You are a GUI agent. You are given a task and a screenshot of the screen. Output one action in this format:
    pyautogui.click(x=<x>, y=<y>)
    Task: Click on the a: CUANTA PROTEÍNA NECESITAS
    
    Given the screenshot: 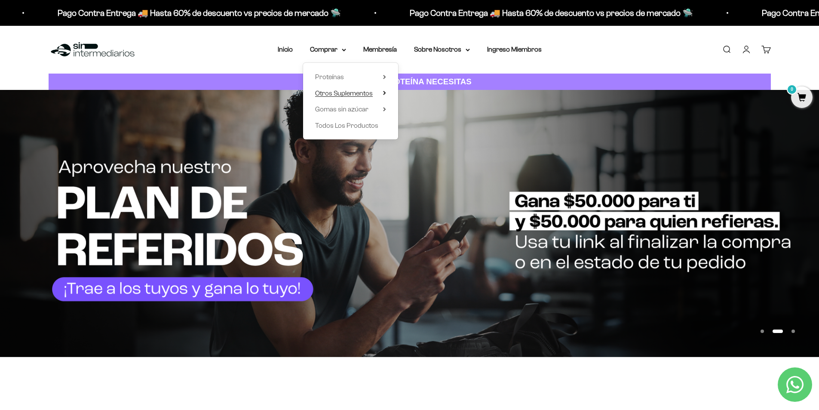 What is the action you would take?
    pyautogui.click(x=410, y=82)
    